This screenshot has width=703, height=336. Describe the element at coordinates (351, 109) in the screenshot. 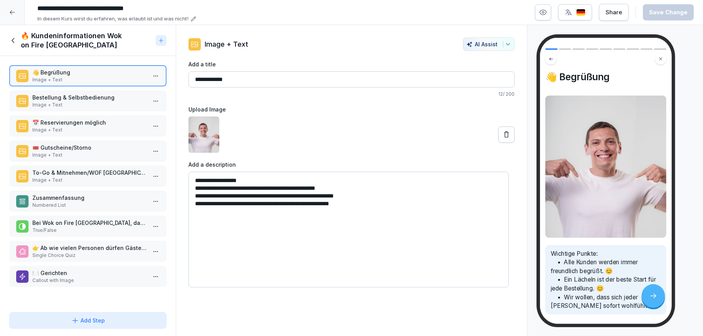

I see `label: Upload Image` at that location.